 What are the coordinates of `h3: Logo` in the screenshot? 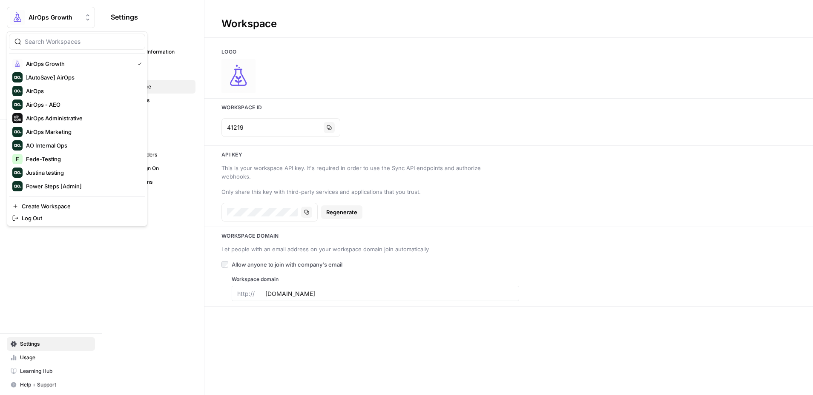 It's located at (508, 52).